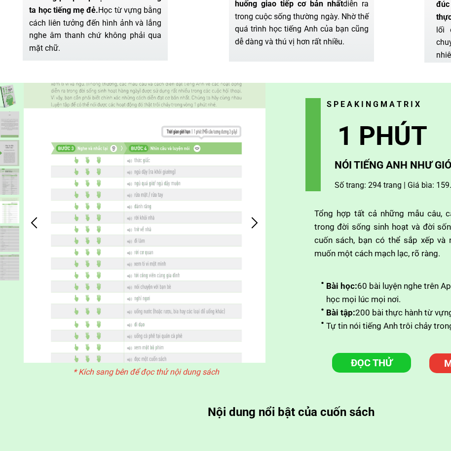 This screenshot has width=451, height=451. I want to click on h3: * Kích sang bên để đọc thử nội dung sách, so click(148, 372).